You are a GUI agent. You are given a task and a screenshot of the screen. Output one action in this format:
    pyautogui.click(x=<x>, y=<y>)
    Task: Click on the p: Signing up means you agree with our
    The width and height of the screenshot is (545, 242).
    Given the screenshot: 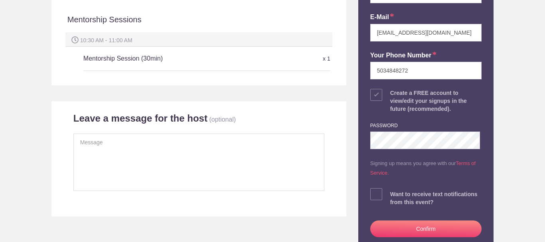 What is the action you would take?
    pyautogui.click(x=426, y=169)
    